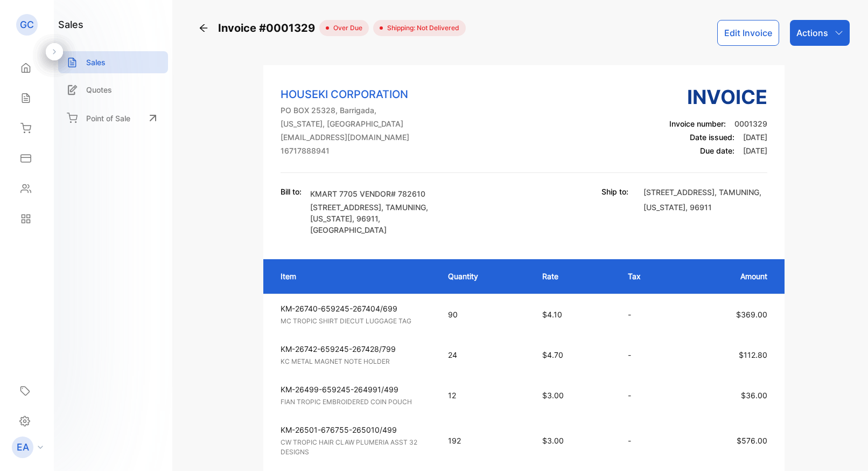  Describe the element at coordinates (574, 276) in the screenshot. I see `p: Rate` at that location.